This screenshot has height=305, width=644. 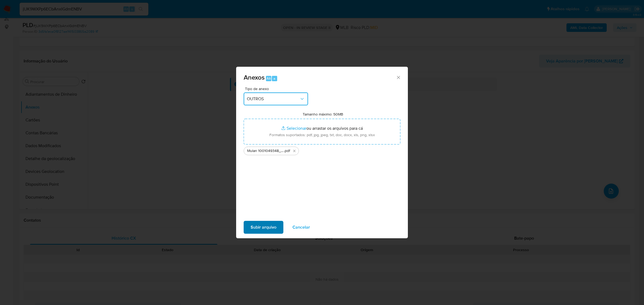 I want to click on span: Alt, so click(x=269, y=78).